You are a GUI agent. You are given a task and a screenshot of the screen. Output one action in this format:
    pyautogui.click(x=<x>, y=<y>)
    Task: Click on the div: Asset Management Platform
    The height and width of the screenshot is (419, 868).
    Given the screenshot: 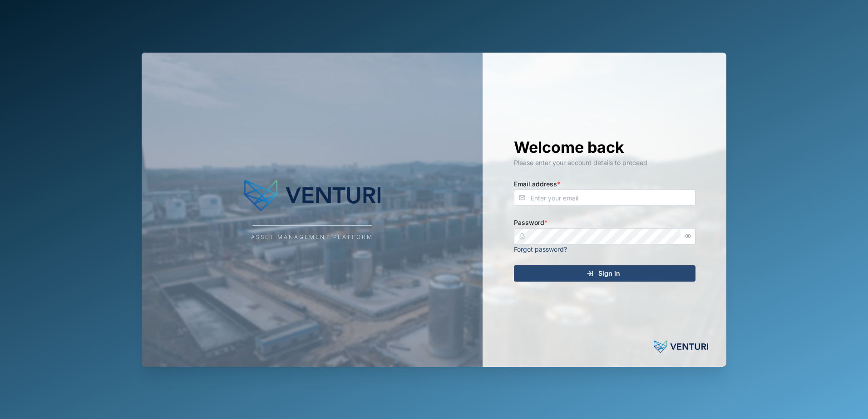 What is the action you would take?
    pyautogui.click(x=312, y=237)
    